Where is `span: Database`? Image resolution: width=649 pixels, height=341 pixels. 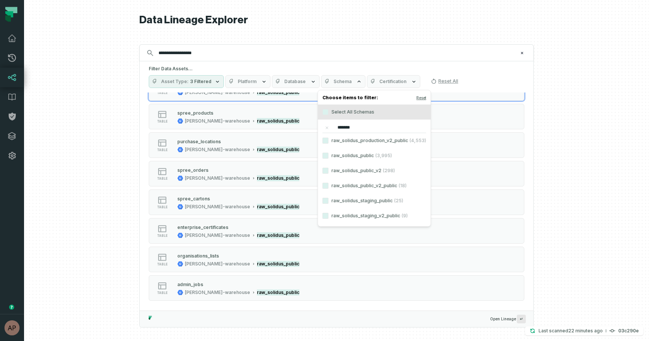 span: Database is located at coordinates (295, 82).